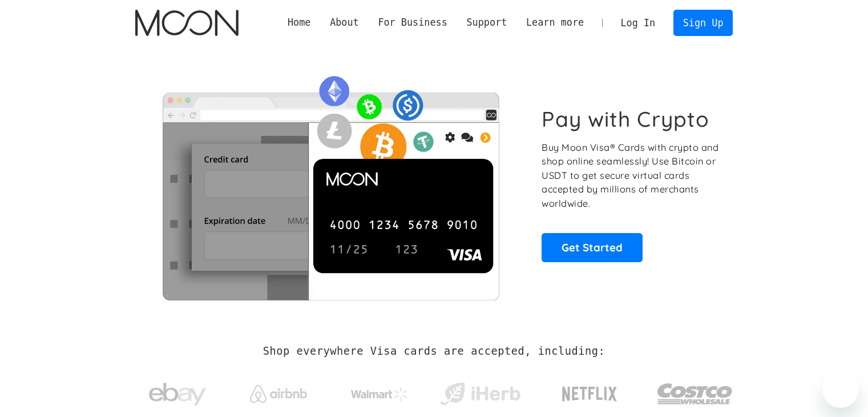 This screenshot has height=417, width=868. Describe the element at coordinates (480, 391) in the screenshot. I see `a: iHerb` at that location.